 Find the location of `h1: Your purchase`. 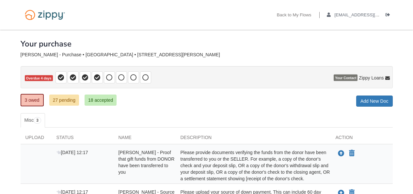

h1: Your purchase is located at coordinates (46, 44).